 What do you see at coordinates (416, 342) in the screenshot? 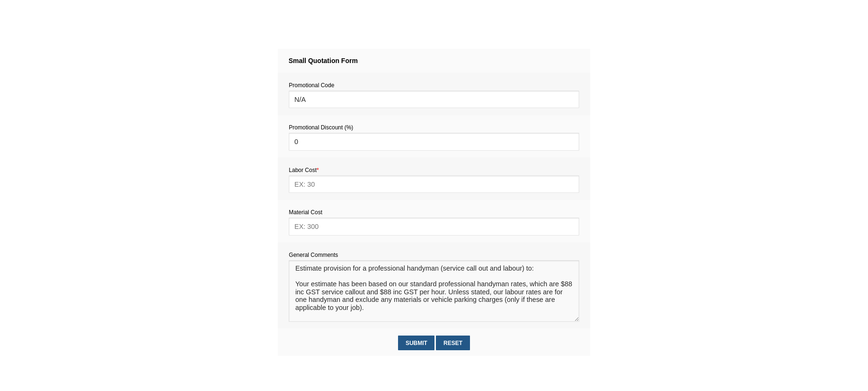
I see `input: Submit` at bounding box center [416, 342].